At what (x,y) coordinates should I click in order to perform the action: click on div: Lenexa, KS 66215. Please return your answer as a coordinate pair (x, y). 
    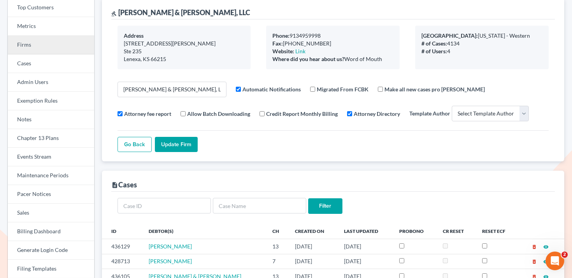
    Looking at the image, I should click on (184, 59).